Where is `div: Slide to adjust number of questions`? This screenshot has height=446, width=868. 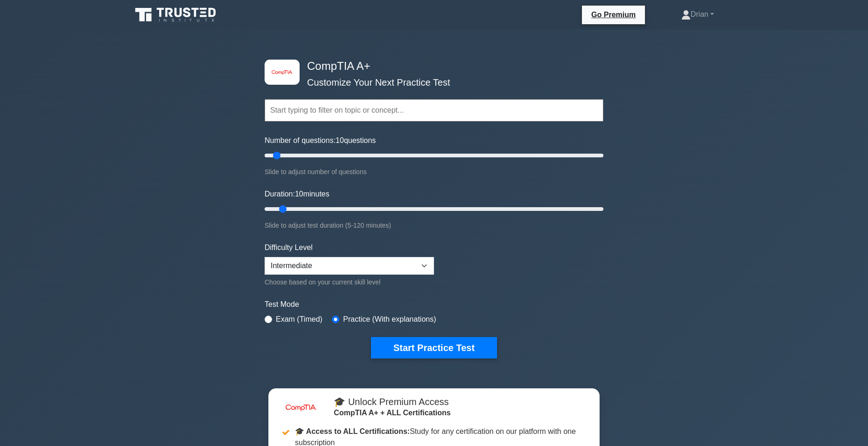 div: Slide to adjust number of questions is located at coordinates (434, 172).